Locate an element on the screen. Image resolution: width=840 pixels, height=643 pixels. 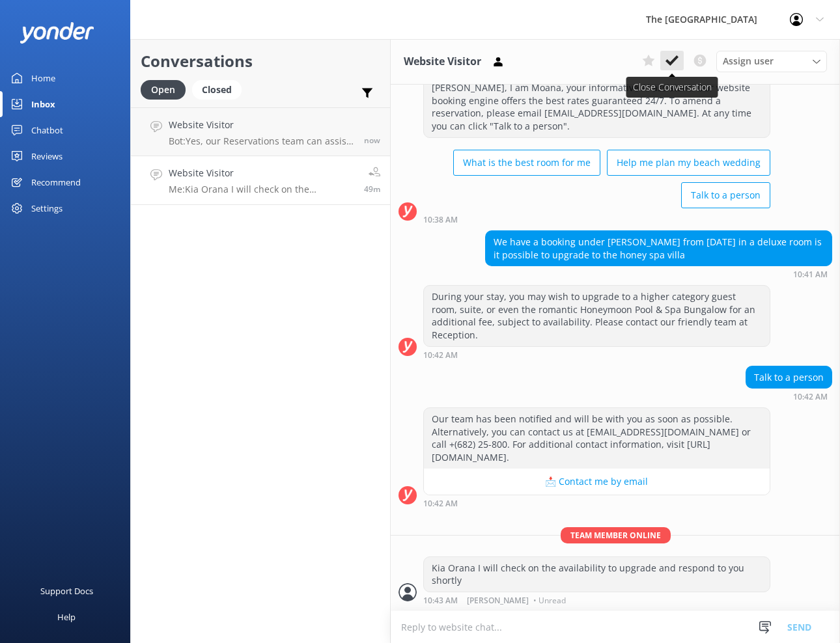
div: Assign User is located at coordinates (771, 61).